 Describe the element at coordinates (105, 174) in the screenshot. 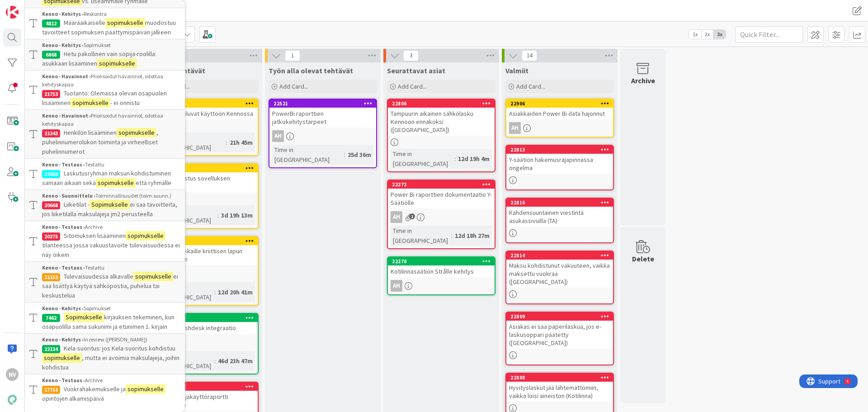

I see `a: Kenno - Testaus ›Testattu22660Laskutusryhmän maksun kohdistuminen samaan aikaan sekäsopimuksellee...` at that location.